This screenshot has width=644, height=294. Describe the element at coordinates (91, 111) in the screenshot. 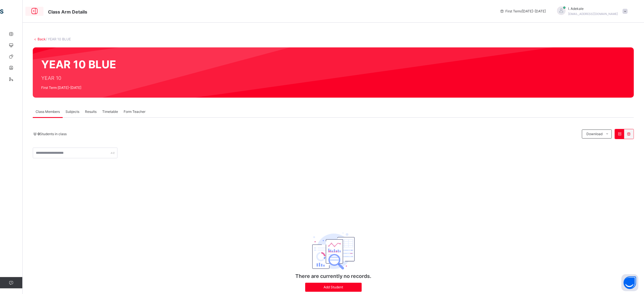

I see `span: Results` at that location.